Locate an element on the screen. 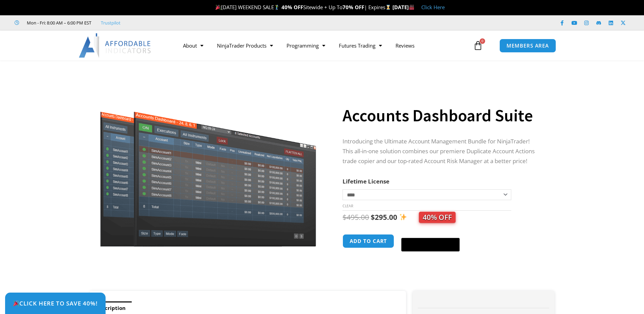 The width and height of the screenshot is (644, 314). span: Mon - Fri: 8:00 AM – 6:00 PM EST is located at coordinates (58, 23).